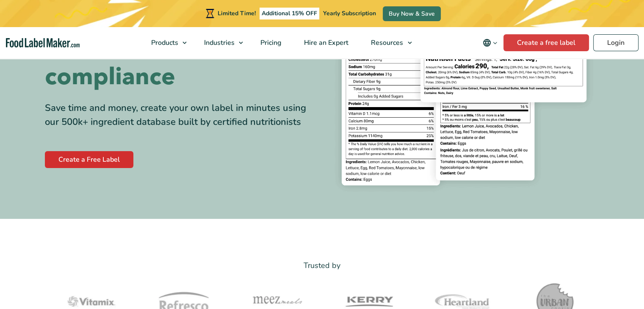  Describe the element at coordinates (489, 42) in the screenshot. I see `button: Change language` at that location.